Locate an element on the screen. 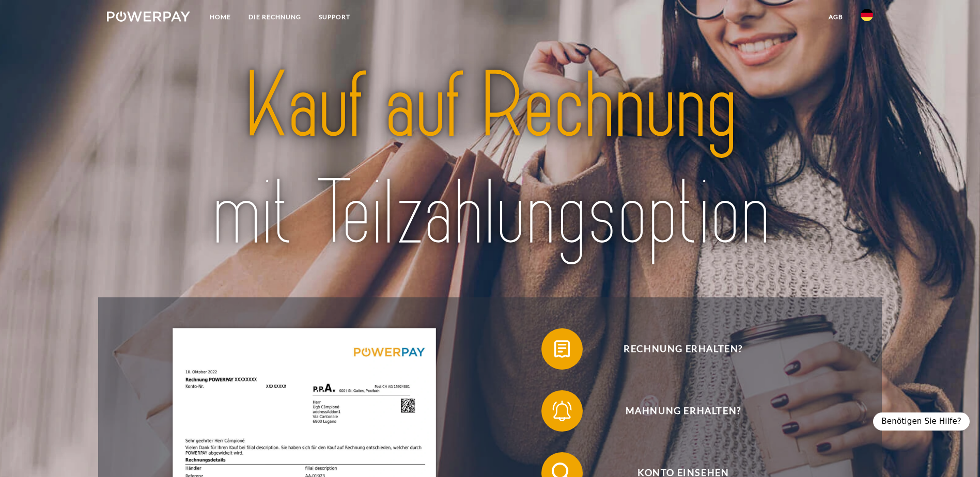 Image resolution: width=980 pixels, height=477 pixels. div: Benötigen Sie Hilfe? is located at coordinates (921, 421).